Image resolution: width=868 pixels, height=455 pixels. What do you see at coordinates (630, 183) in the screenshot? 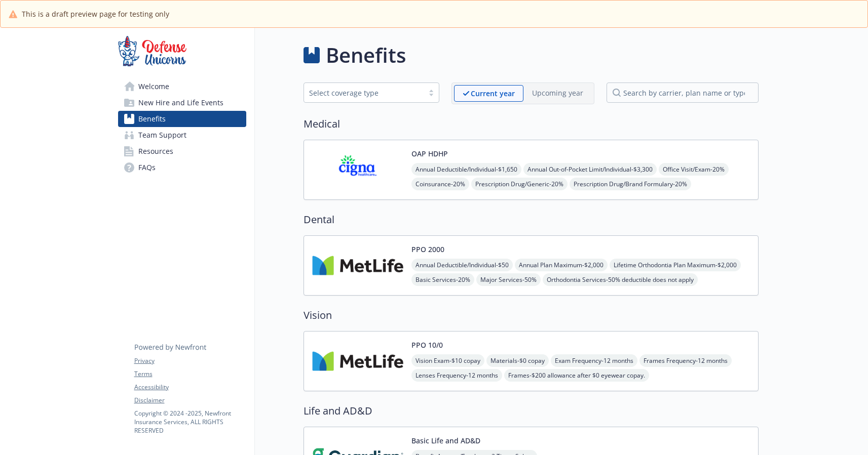
I see `span: Prescription Drug/Brand Formulary - 20%` at bounding box center [630, 183].